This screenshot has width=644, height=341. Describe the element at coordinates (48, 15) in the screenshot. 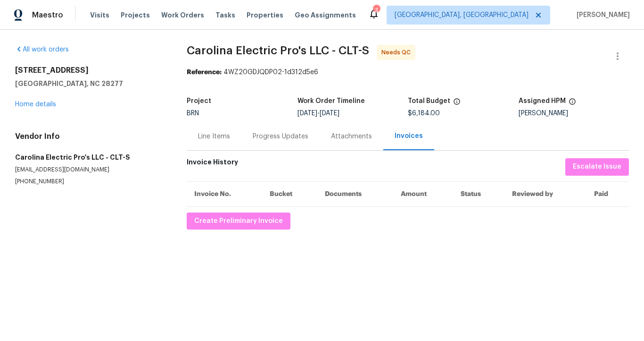

I see `span: Maestro` at that location.